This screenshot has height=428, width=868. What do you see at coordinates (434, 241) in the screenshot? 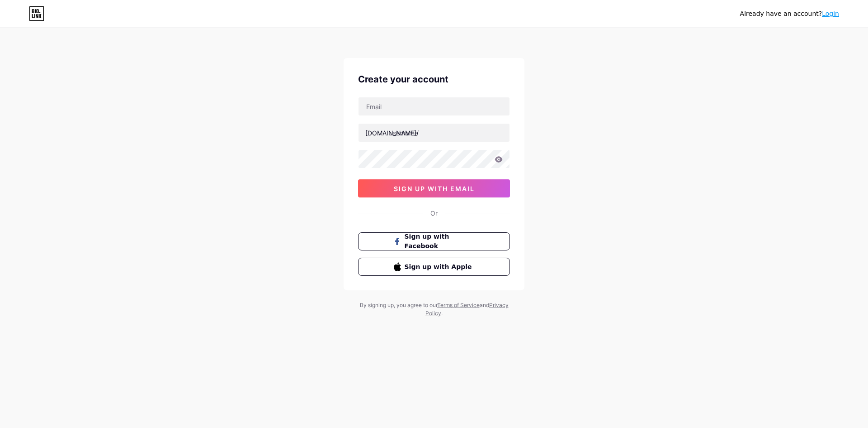
I see `button: Sign up with Facebook` at bounding box center [434, 241].